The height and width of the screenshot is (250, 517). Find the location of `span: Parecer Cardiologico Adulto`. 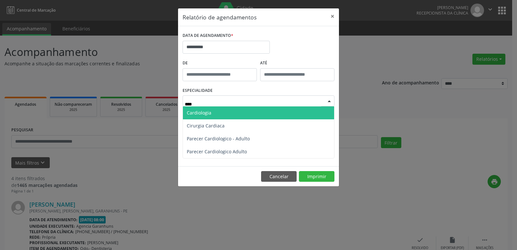

span: Parecer Cardiologico Adulto is located at coordinates (217, 151).